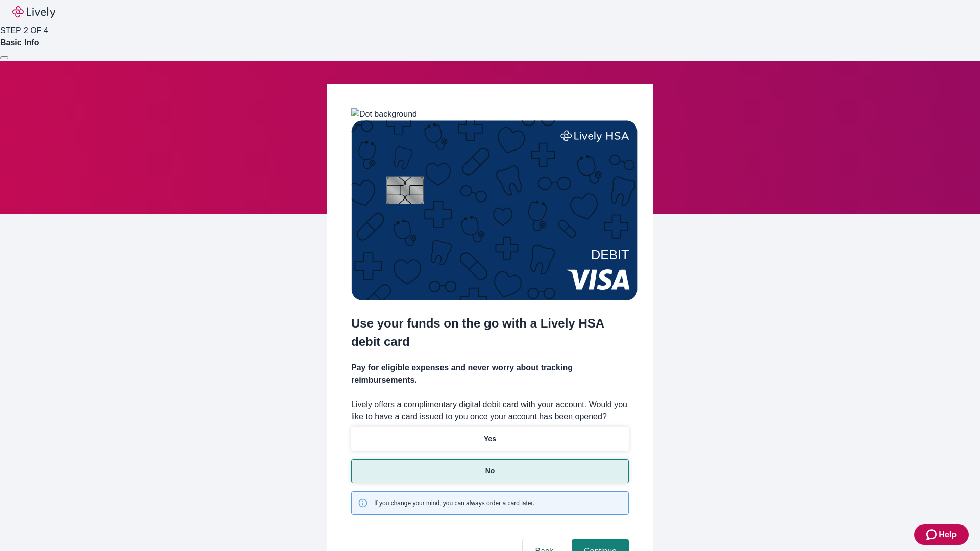  Describe the element at coordinates (490, 471) in the screenshot. I see `button: No` at that location.